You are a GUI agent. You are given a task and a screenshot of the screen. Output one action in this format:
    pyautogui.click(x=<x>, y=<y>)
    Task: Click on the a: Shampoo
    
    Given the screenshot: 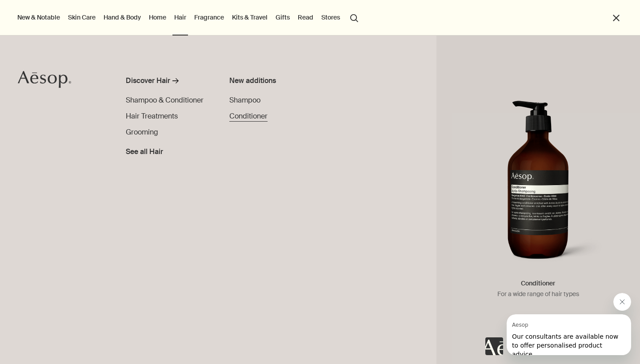 What is the action you would take?
    pyautogui.click(x=245, y=101)
    